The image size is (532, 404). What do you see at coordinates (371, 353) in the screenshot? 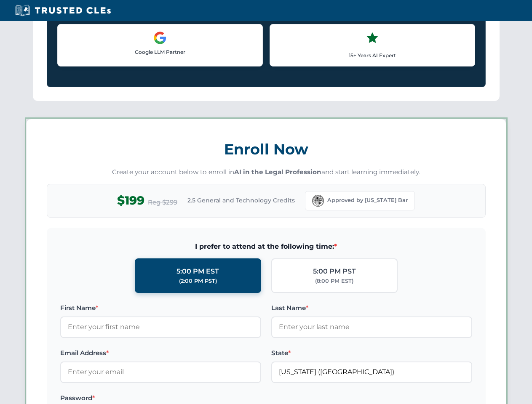
I see `label: State` at bounding box center [371, 353].